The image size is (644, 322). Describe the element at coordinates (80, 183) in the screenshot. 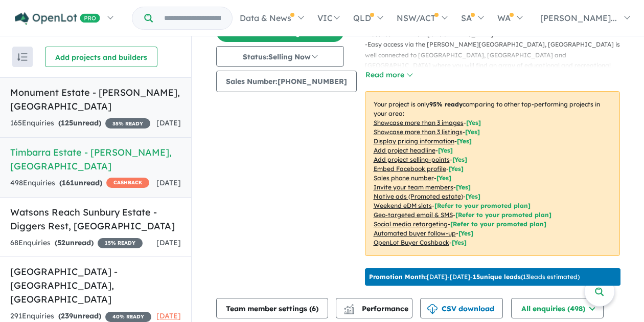

I see `div: 498 Enquir ies` at that location.